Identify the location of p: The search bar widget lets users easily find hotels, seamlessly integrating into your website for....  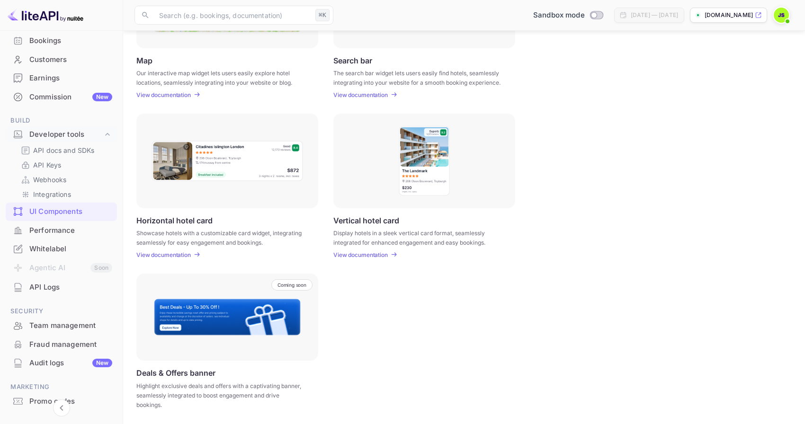
(418, 77).